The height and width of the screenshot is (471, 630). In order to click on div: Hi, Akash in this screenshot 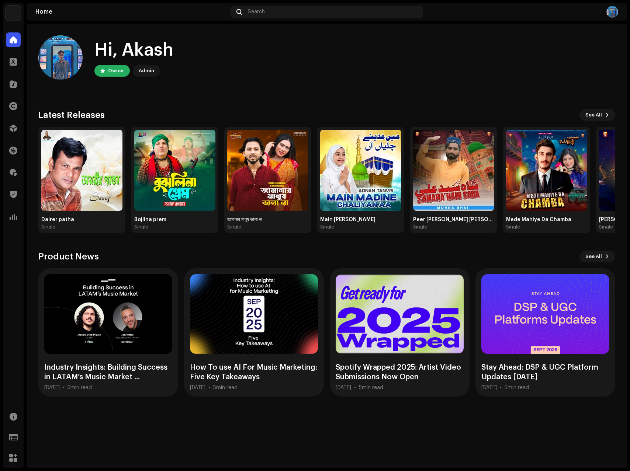, I will do `click(134, 50)`.